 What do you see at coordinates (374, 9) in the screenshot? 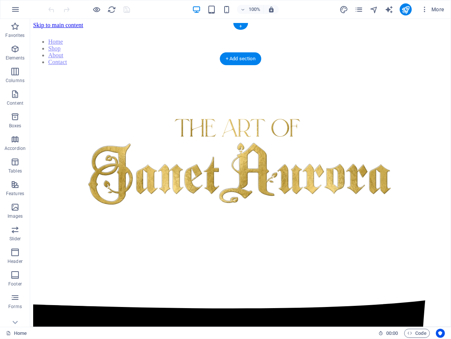
I see `i: Navigator` at bounding box center [374, 9].